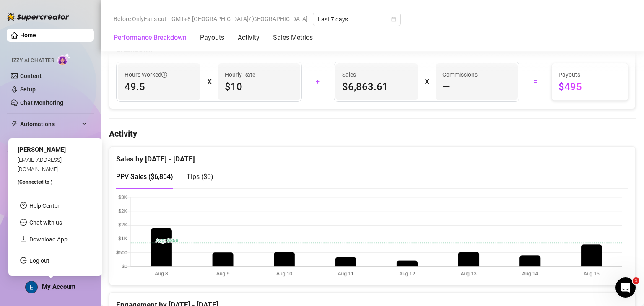 The height and width of the screenshot is (306, 644). What do you see at coordinates (50, 124) in the screenshot?
I see `span: Automations` at bounding box center [50, 124].